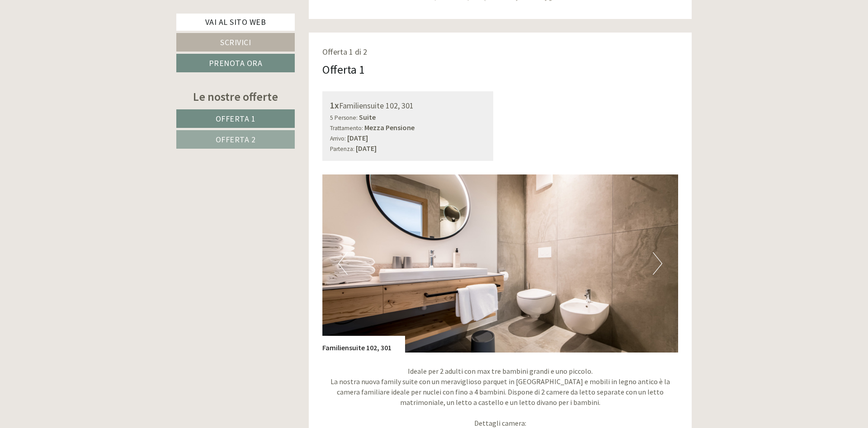 The height and width of the screenshot is (428, 868). Describe the element at coordinates (343, 264) in the screenshot. I see `button: Previous` at that location.